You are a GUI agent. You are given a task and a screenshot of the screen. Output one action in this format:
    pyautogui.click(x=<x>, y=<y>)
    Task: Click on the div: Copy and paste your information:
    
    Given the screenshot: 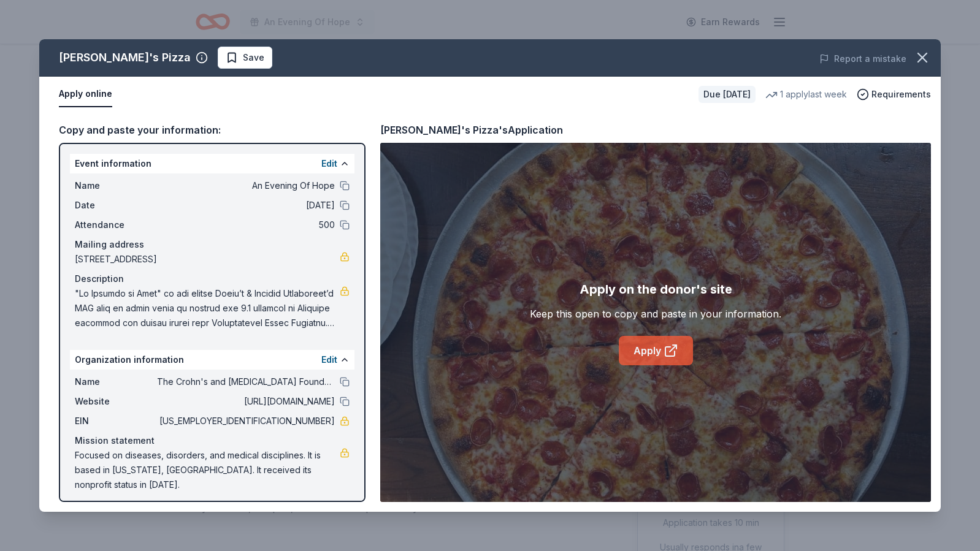 What is the action you would take?
    pyautogui.click(x=212, y=130)
    